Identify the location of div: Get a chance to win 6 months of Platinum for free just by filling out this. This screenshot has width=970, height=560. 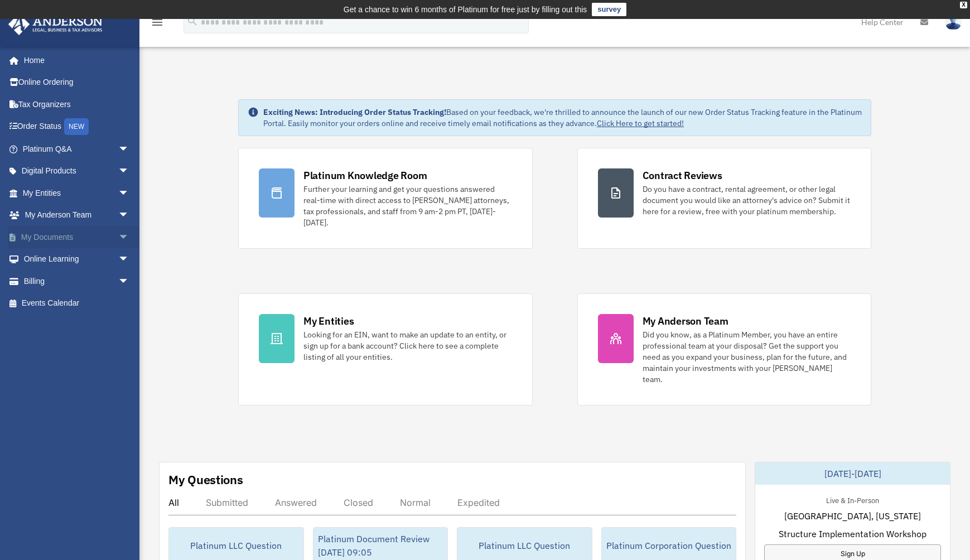
(465, 10).